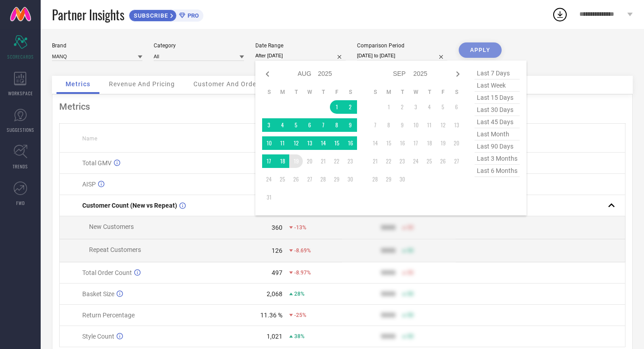  I want to click on td: Wed Aug 13 2025, so click(310, 143).